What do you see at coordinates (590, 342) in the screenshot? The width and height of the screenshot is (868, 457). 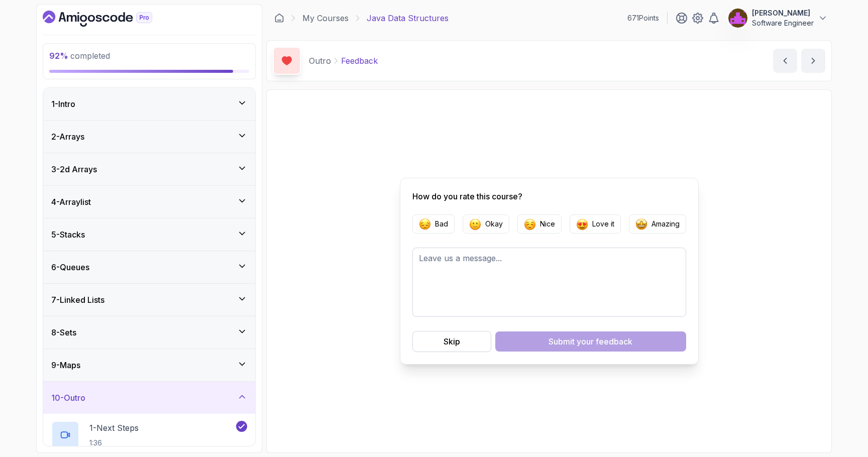 I see `div: Submit` at bounding box center [590, 342].